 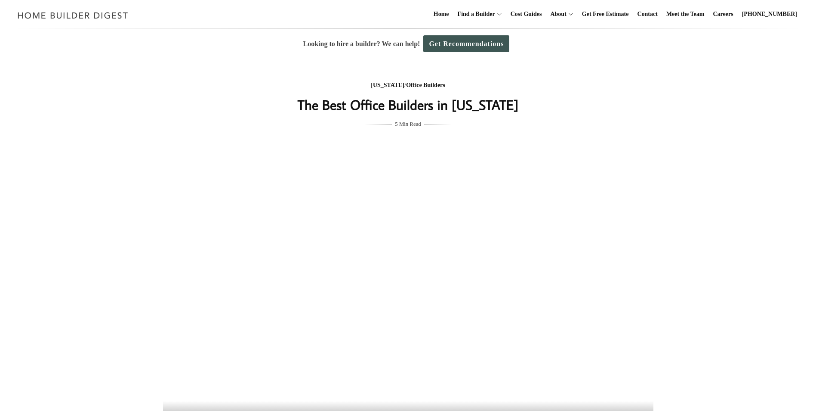 I want to click on a: Office Builders, so click(x=426, y=85).